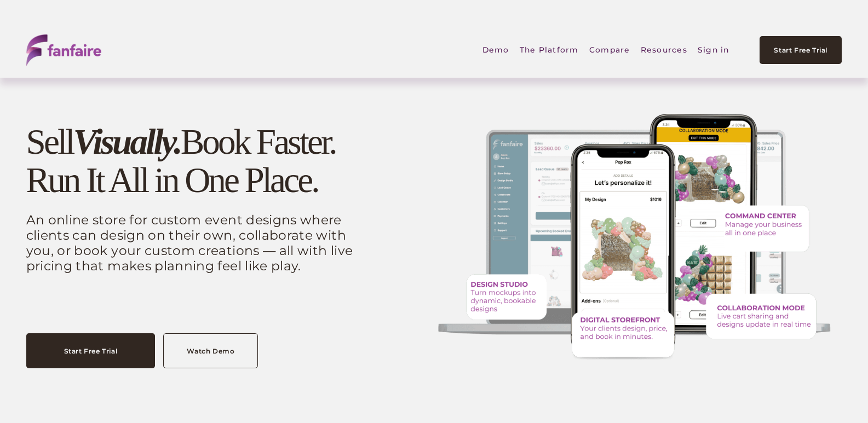 The image size is (868, 423). Describe the element at coordinates (610, 49) in the screenshot. I see `a: Compare` at that location.